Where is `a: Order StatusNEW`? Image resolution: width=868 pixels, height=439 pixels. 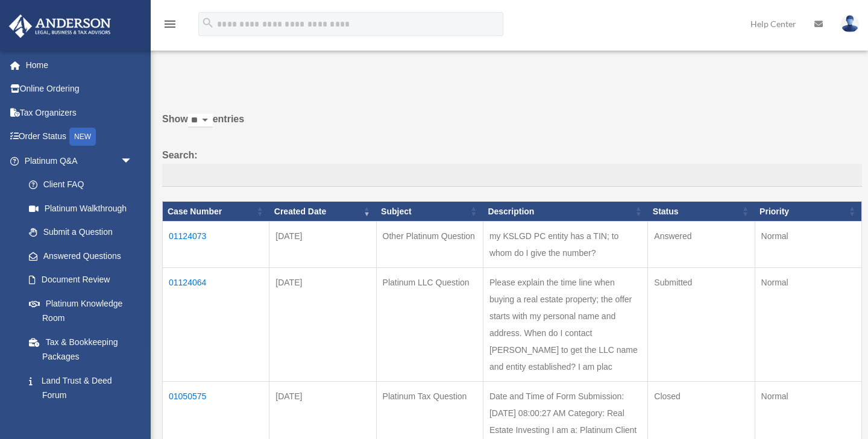
a: Order StatusNEW is located at coordinates (80, 137).